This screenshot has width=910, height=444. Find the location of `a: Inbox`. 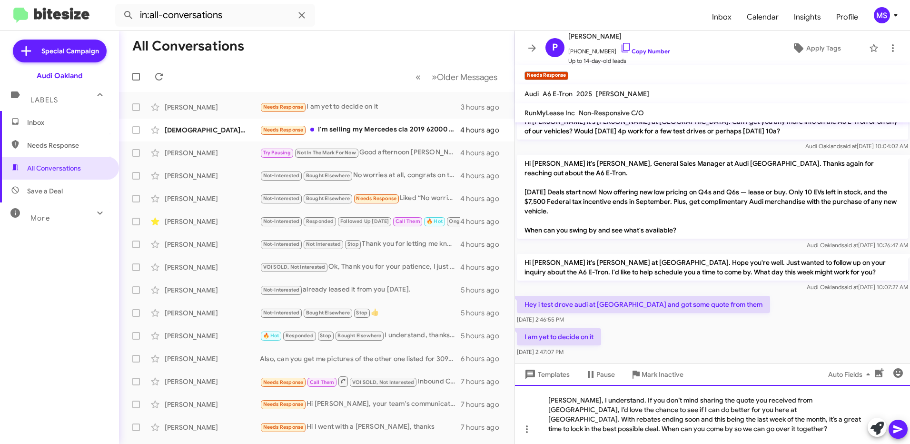

a: Inbox is located at coordinates (722, 17).